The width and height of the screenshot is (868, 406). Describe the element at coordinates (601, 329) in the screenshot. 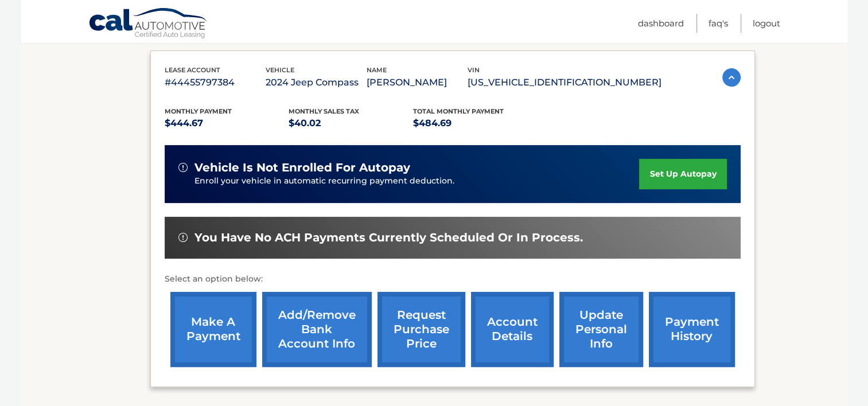

I see `a: update personal info` at that location.